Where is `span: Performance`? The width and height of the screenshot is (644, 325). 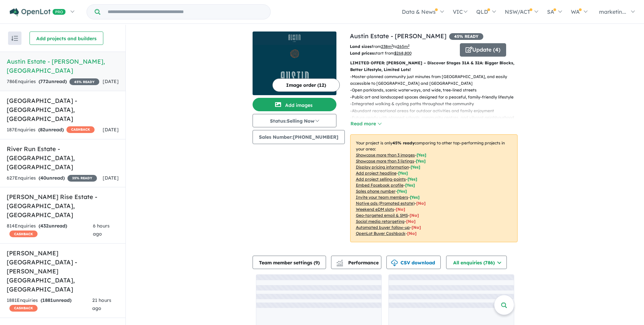 span: Performance is located at coordinates (358, 263).